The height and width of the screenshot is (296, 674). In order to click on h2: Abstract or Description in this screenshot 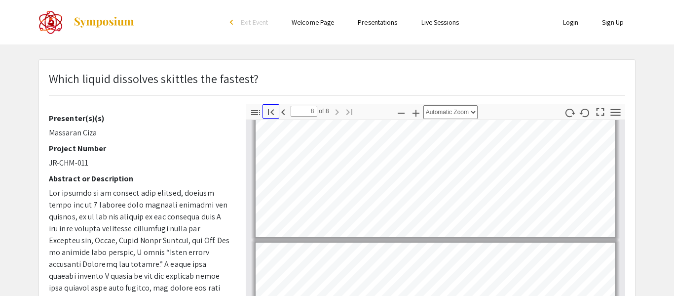, I will do `click(140, 178)`.